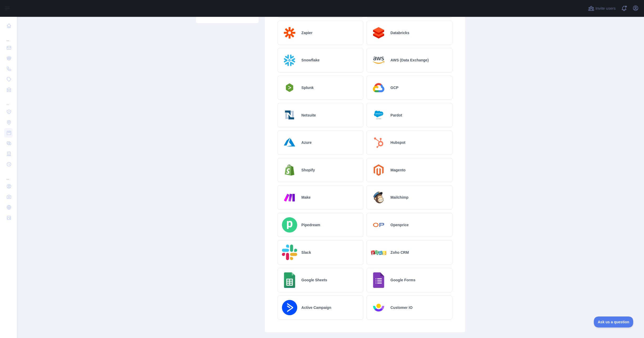 Image resolution: width=644 pixels, height=338 pixels. Describe the element at coordinates (306, 143) in the screenshot. I see `h2: Azure` at that location.